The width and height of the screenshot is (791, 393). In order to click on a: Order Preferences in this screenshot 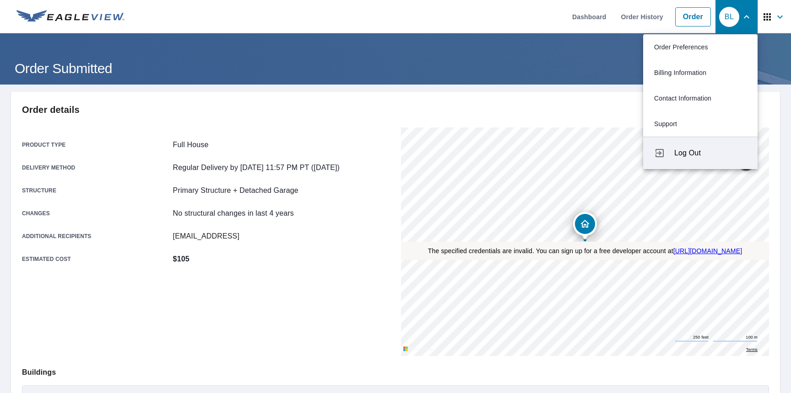, I will do `click(700, 47)`.